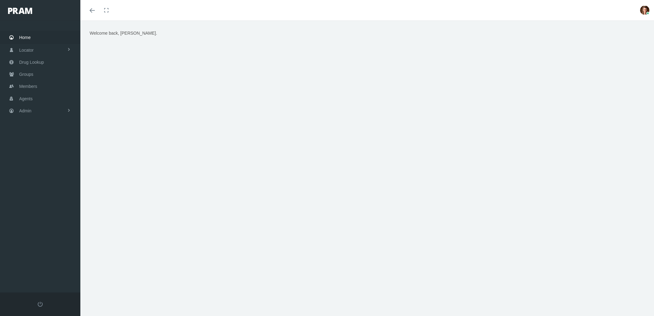 The width and height of the screenshot is (654, 316). Describe the element at coordinates (645, 10) in the screenshot. I see `img: S_Profile_Picture_677.PNG` at that location.